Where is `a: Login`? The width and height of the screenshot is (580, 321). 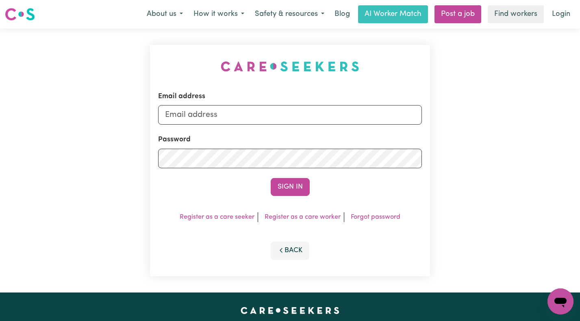
a: Login is located at coordinates (561, 14).